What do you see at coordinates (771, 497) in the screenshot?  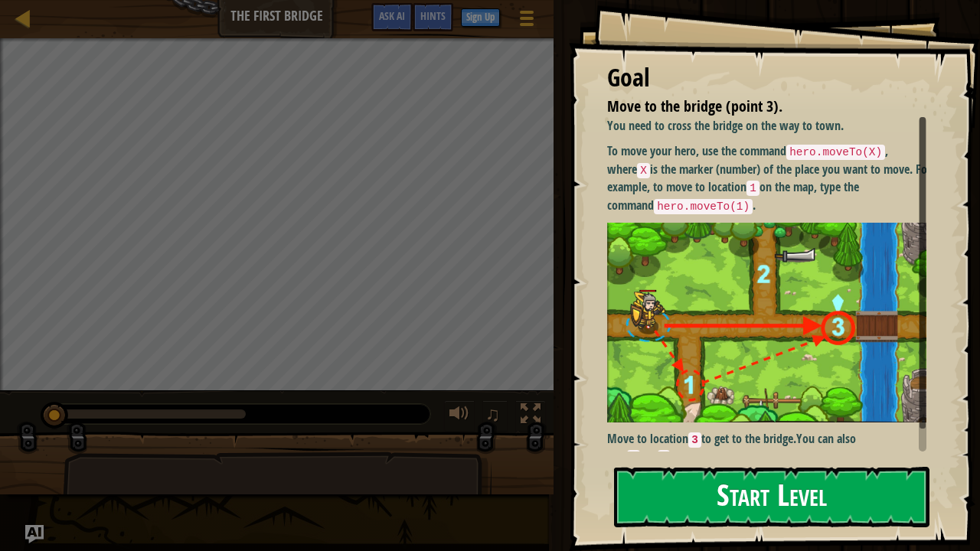 I see `button: Start Level` at bounding box center [771, 497].